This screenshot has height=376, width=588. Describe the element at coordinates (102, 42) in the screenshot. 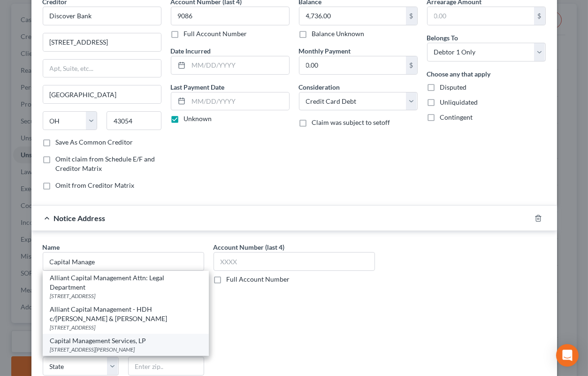

I see `input: Enter address...` at that location.